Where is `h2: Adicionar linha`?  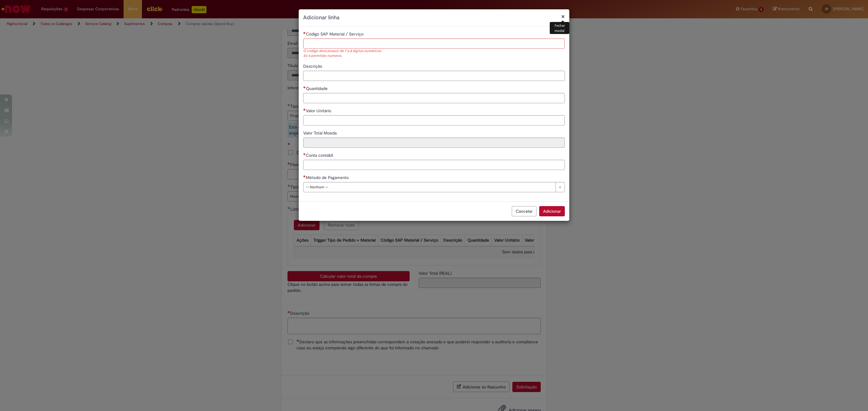
h2: Adicionar linha is located at coordinates (434, 18).